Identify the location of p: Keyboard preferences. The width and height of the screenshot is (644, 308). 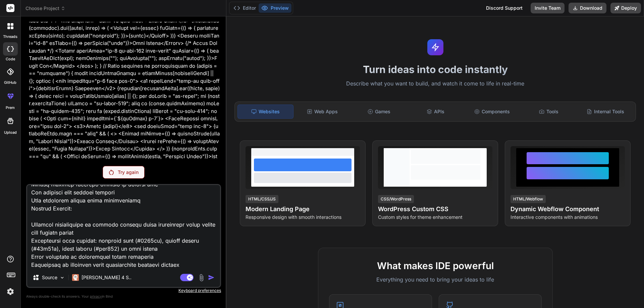
(123, 290).